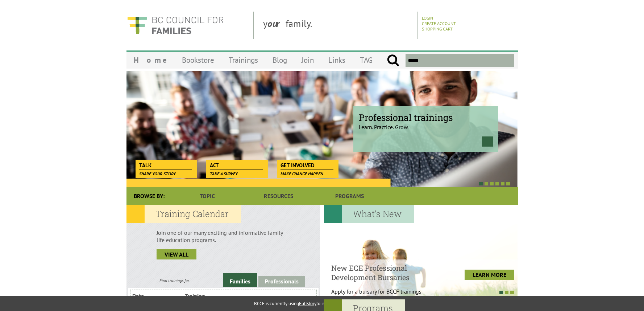 The width and height of the screenshot is (644, 311). Describe the element at coordinates (338, 25) in the screenshot. I see `div: y family.` at that location.